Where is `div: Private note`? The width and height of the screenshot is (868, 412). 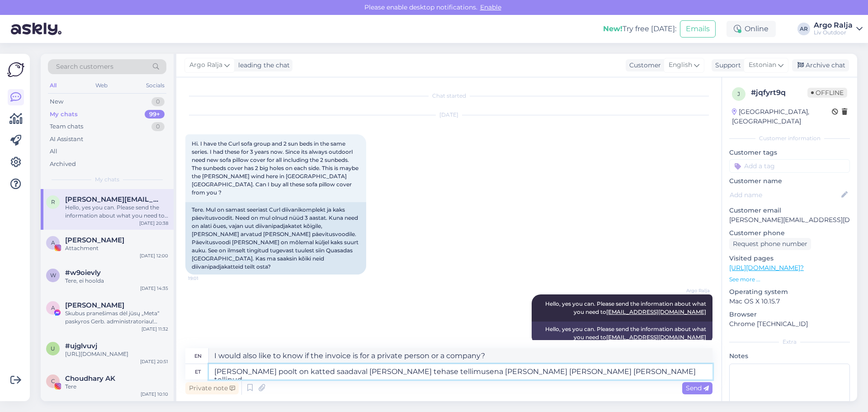
div: Private note is located at coordinates (212, 388).